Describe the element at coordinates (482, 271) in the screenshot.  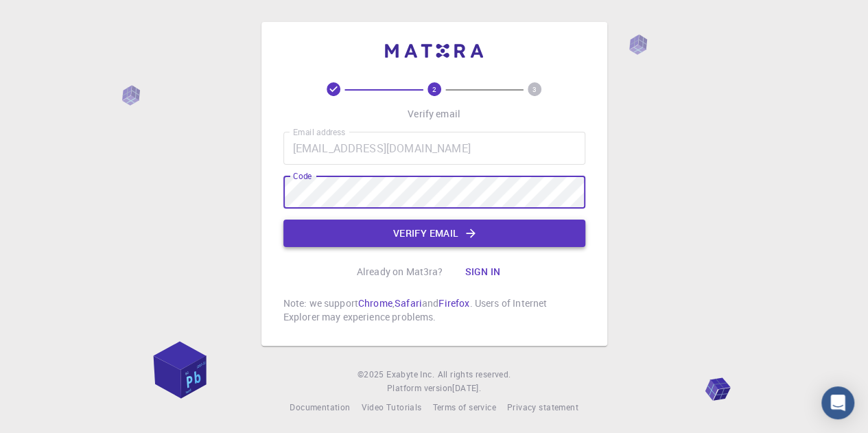
I see `a: Sign in` at that location.